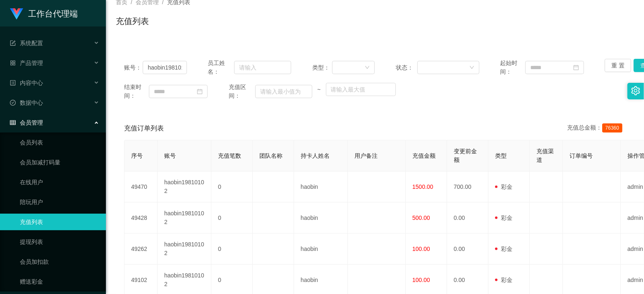  I want to click on span: 充值区间：, so click(242, 91).